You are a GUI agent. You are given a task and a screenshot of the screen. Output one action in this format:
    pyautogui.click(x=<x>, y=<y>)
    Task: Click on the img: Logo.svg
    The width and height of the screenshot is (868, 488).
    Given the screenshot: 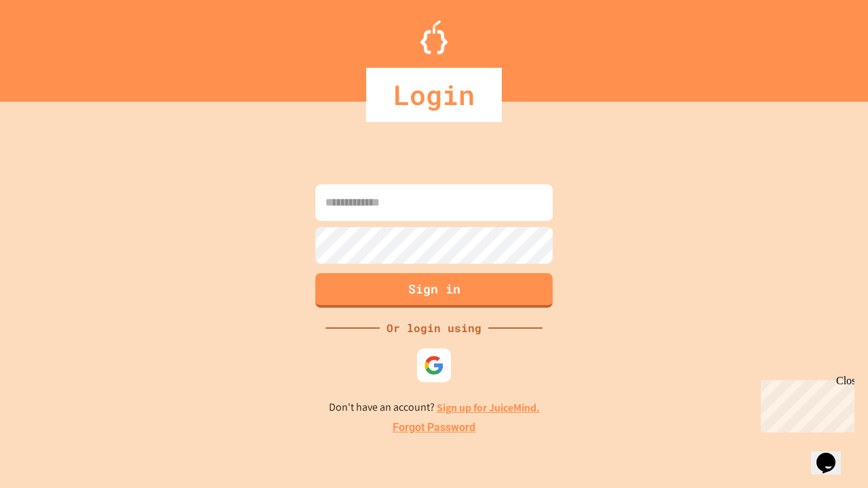 What is the action you would take?
    pyautogui.click(x=434, y=37)
    